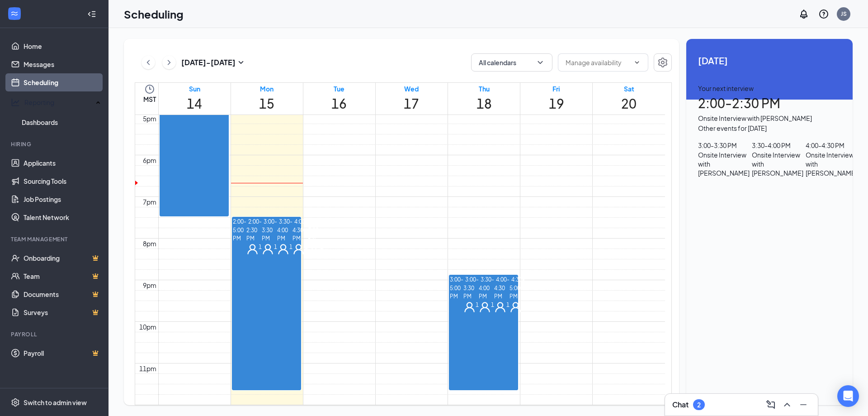  I want to click on a: DocumentsCrown, so click(62, 294).